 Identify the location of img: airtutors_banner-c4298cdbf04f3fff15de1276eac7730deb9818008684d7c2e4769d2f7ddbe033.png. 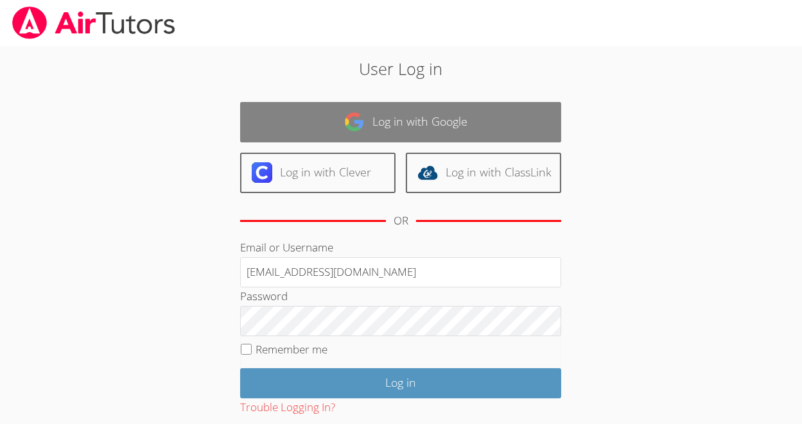
(94, 22).